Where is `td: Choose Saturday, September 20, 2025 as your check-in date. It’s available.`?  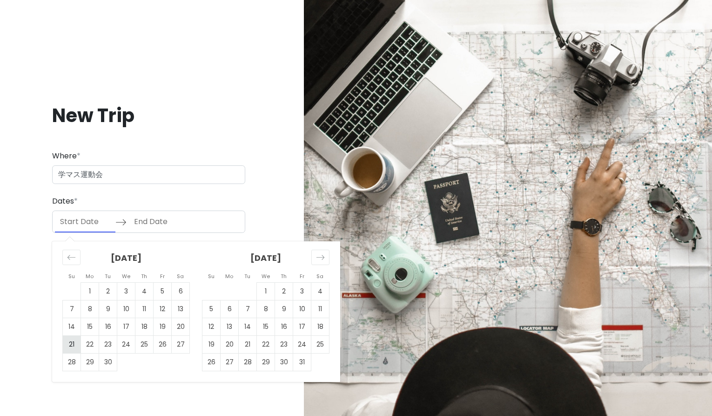
td: Choose Saturday, September 20, 2025 as your check-in date. It’s available. is located at coordinates (181, 327).